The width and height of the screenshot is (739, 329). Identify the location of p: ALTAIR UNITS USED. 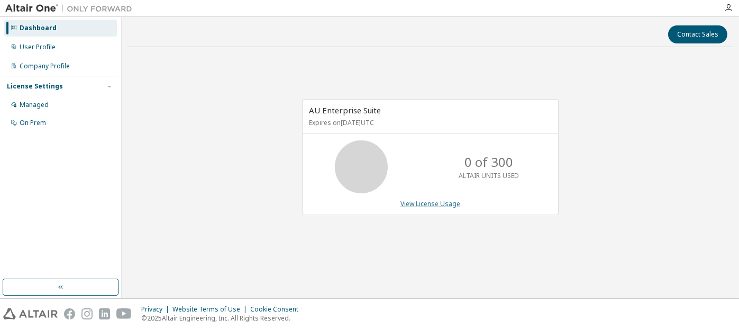
(489, 175).